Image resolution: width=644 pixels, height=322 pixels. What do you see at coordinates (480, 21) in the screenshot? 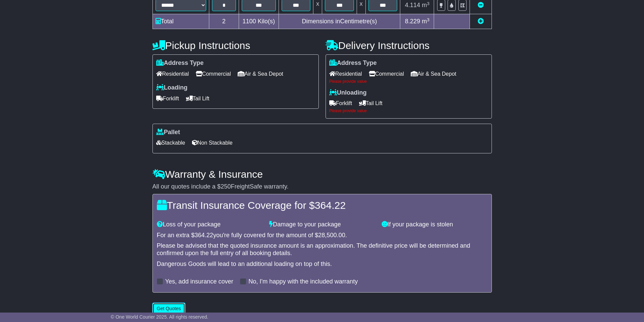
I see `a: Add new item` at bounding box center [480, 21].